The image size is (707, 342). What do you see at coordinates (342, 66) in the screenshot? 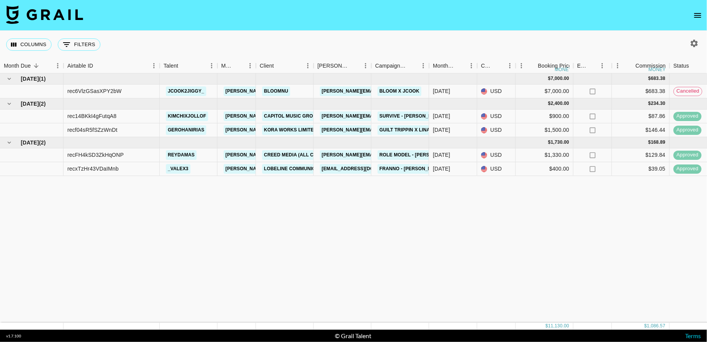
I see `div: Booker` at bounding box center [342, 66].